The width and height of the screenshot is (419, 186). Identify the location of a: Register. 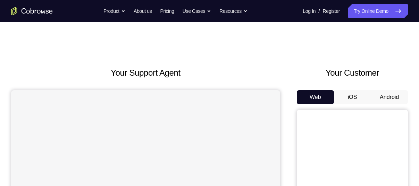
(331, 11).